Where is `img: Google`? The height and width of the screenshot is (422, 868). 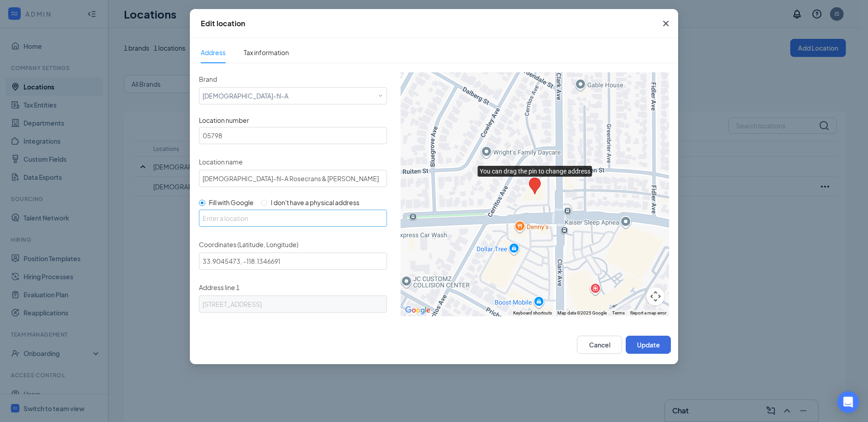 img: Google is located at coordinates (417, 310).